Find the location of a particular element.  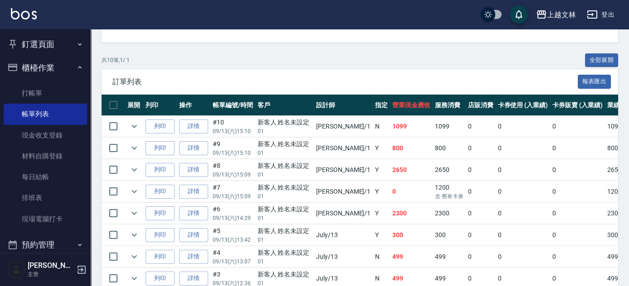

img: Person is located at coordinates (16, 270).